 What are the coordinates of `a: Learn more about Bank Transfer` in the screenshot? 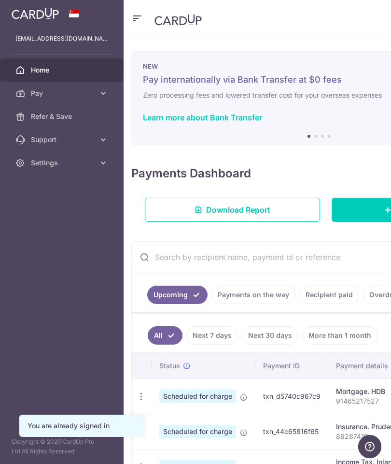 It's located at (202, 117).